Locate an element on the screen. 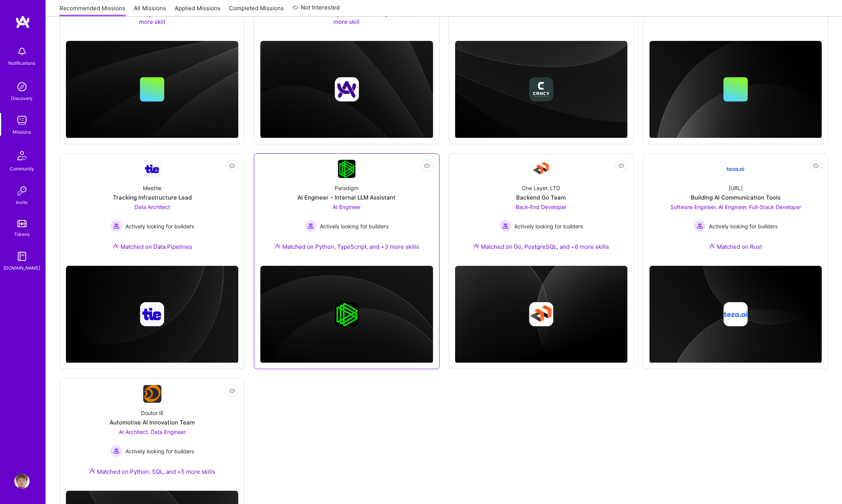  img: Community is located at coordinates (22, 156).